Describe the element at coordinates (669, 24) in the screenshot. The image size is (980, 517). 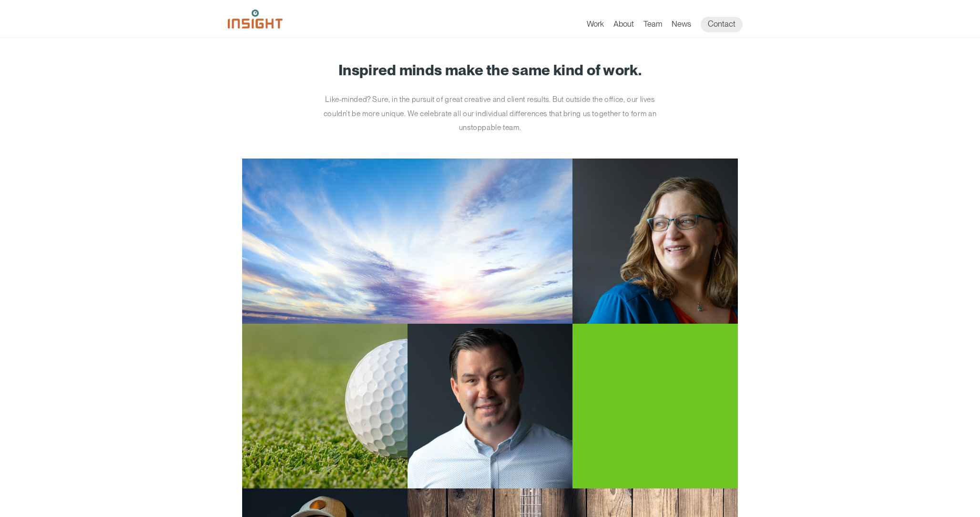
I see `nav: primary navigation menu` at that location.